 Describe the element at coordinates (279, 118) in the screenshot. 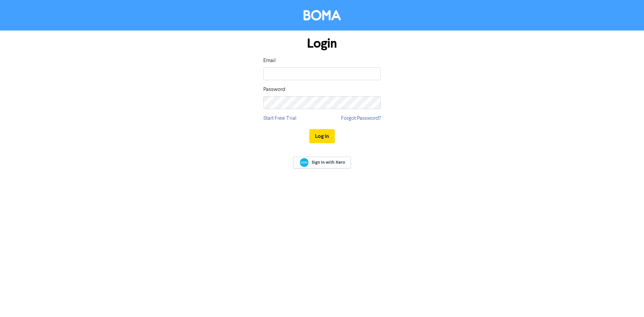

I see `a: Start Free Trial` at that location.